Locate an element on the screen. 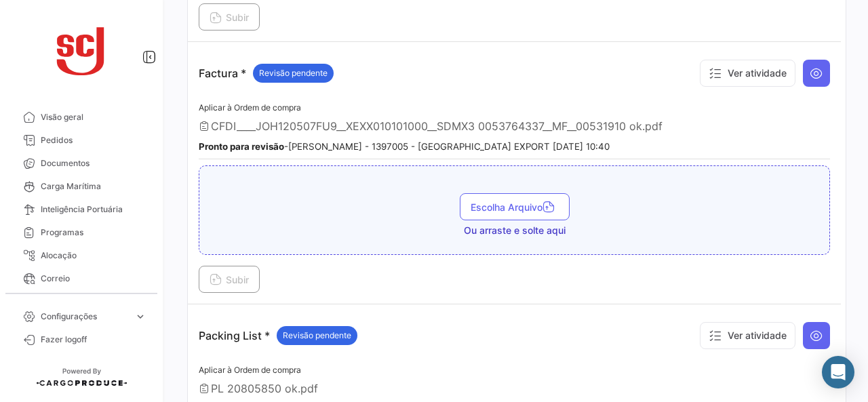  a: Pedidos is located at coordinates (82, 140).